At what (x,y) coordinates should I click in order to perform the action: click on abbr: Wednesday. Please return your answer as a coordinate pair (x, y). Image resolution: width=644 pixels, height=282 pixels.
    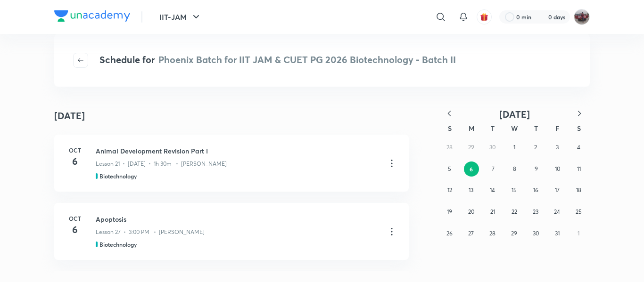
    Looking at the image, I should click on (514, 128).